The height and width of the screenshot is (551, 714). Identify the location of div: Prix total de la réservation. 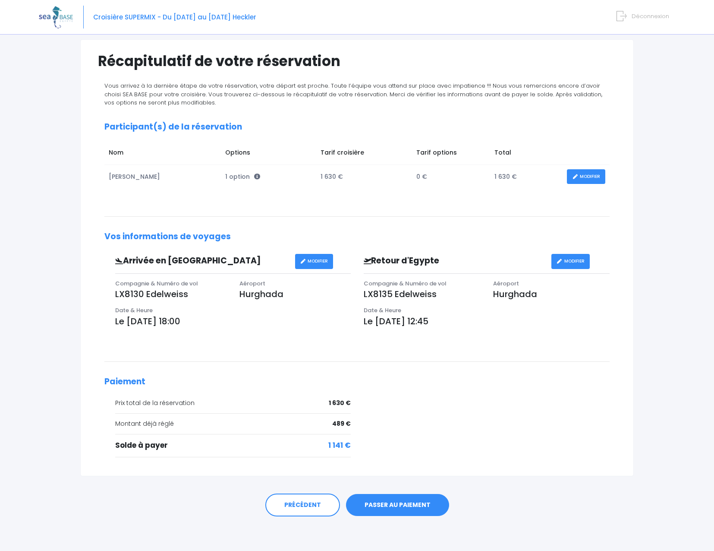
(233, 403).